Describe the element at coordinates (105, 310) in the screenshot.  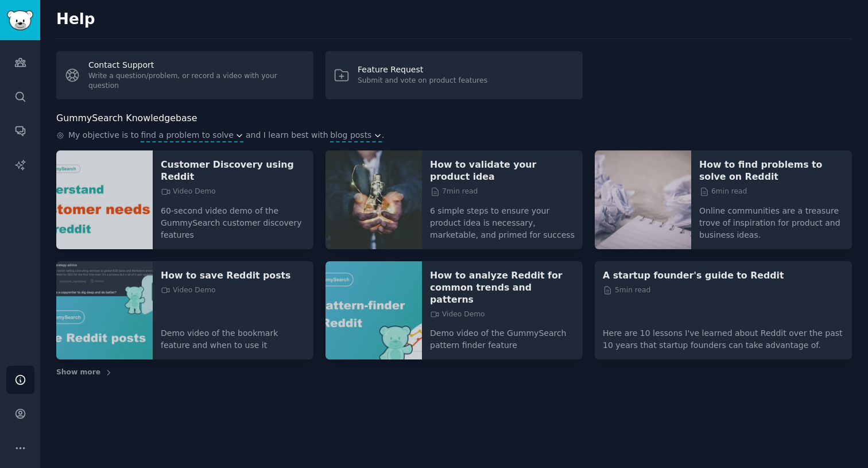
I see `img: How to save Reddit posts` at that location.